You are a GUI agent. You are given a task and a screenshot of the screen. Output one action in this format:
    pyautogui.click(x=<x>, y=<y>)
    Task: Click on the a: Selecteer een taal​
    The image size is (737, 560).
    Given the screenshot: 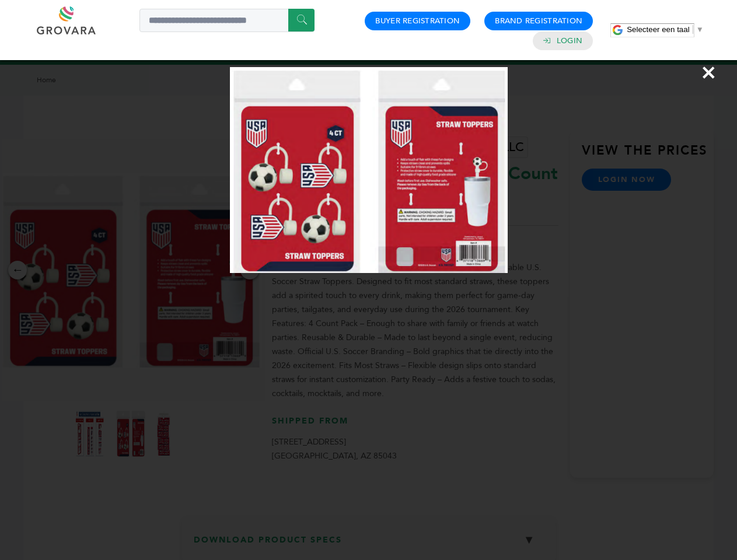 What is the action you would take?
    pyautogui.click(x=666, y=29)
    